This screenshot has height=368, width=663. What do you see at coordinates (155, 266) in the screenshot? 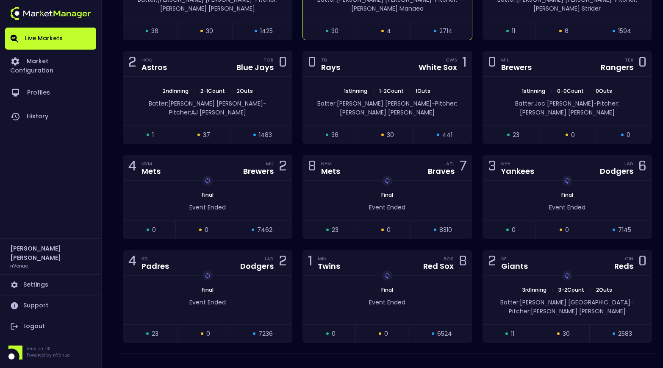
I see `div: Padres` at bounding box center [155, 266].